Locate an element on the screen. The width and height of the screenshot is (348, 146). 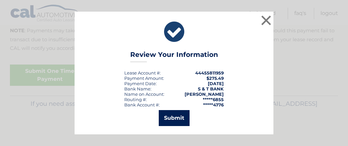
strong: S & T BANK is located at coordinates (211, 89).